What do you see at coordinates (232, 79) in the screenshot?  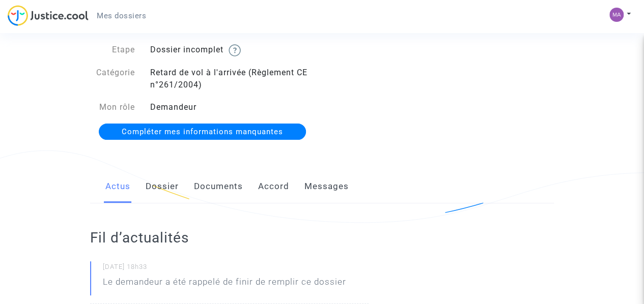 I see `div: Retard de vol à l'arrivée (Règlement CE n°261/2004)` at bounding box center [232, 79].